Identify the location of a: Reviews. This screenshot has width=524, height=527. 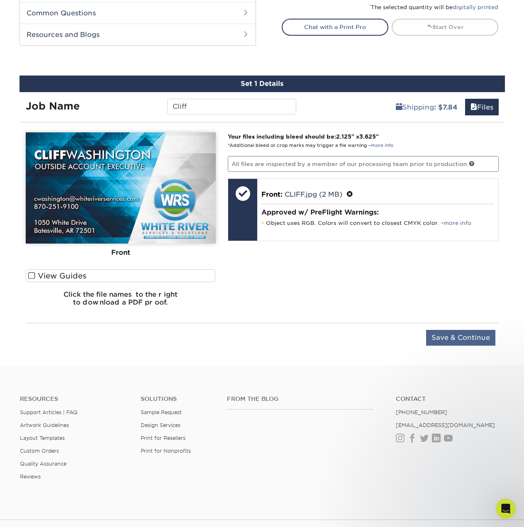
(30, 477).